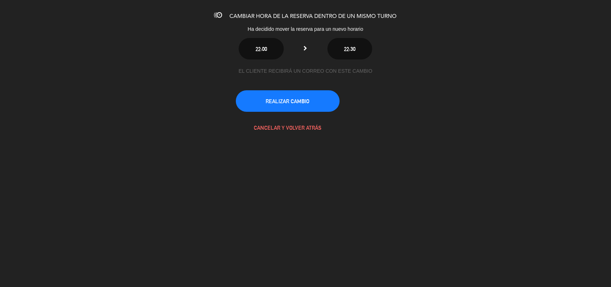  I want to click on button: 22:00, so click(261, 49).